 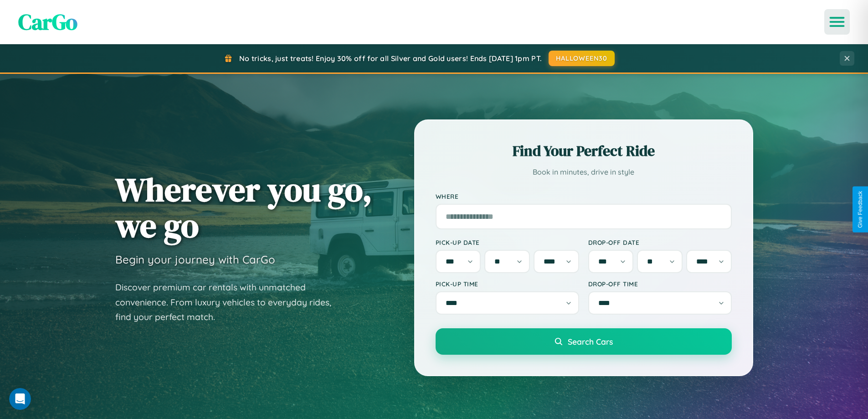 What do you see at coordinates (229, 302) in the screenshot?
I see `p: Discover premium car rentals with unmatched convenience. From luxury vehicles to everyday rides, ...` at bounding box center [229, 302].